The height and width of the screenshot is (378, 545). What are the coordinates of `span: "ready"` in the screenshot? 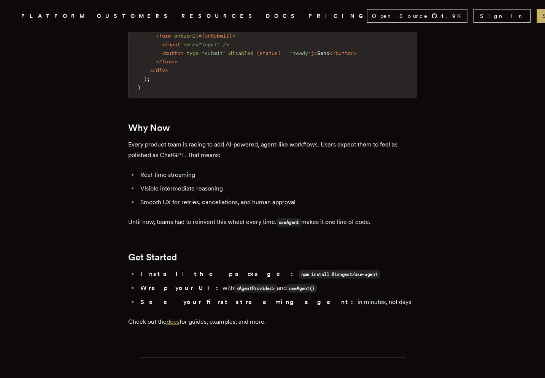 It's located at (300, 53).